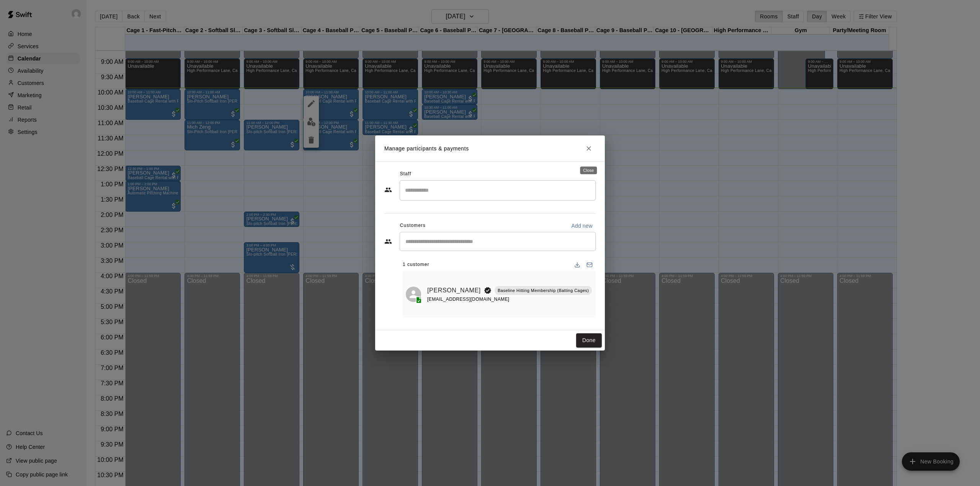 This screenshot has width=980, height=486. What do you see at coordinates (498, 191) in the screenshot?
I see `div: Search staff` at bounding box center [498, 191].